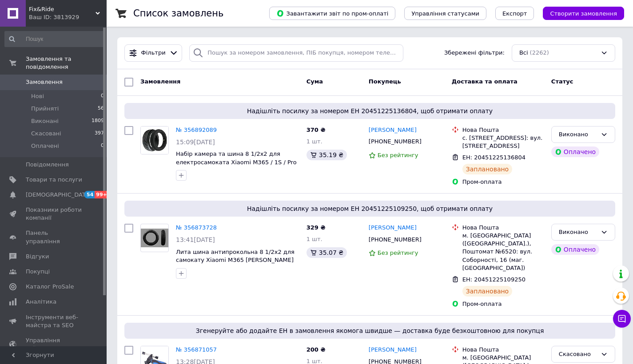  I want to click on span: Скасовані, so click(46, 134).